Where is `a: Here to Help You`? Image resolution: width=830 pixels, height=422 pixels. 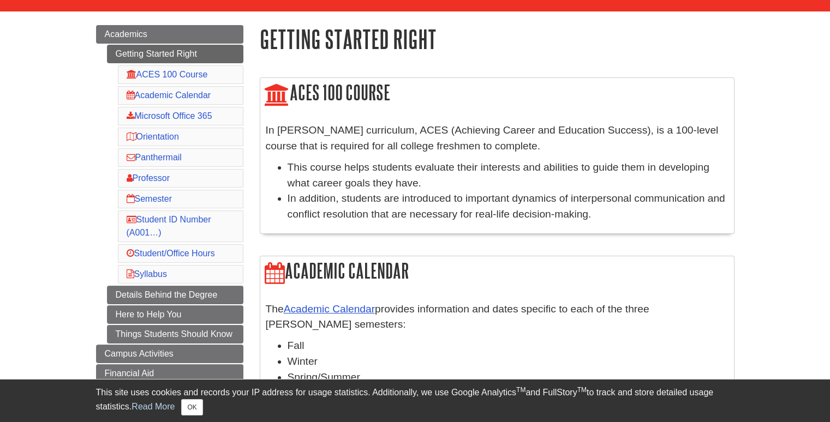 a: Here to Help You is located at coordinates (175, 315).